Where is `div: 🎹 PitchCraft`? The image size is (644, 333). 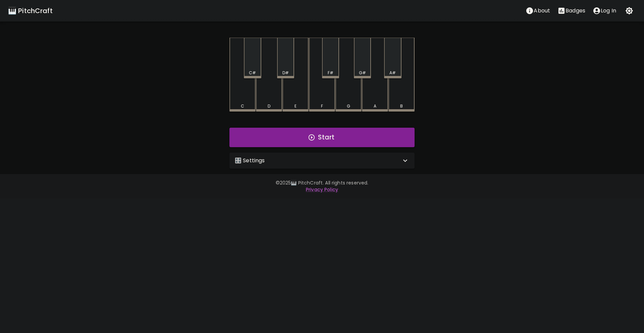 div: 🎹 PitchCraft is located at coordinates (30, 11).